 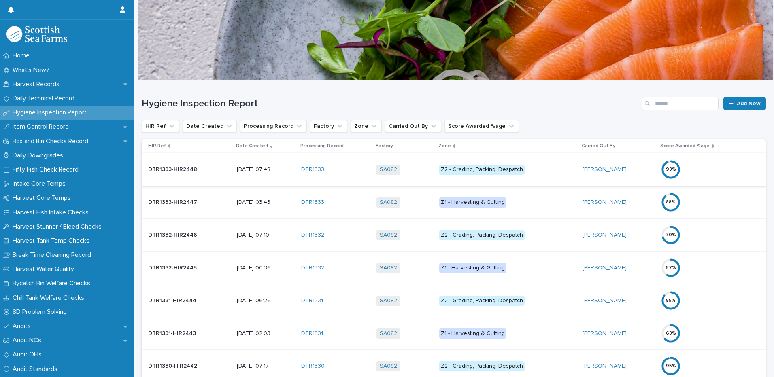 What do you see at coordinates (173, 267) in the screenshot?
I see `p: DTR1332-HIR2445` at bounding box center [173, 267].